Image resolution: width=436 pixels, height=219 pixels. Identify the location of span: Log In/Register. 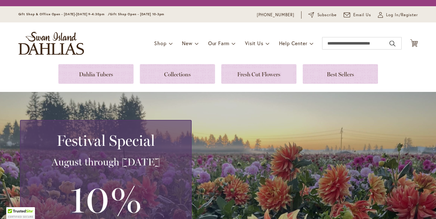
(402, 15).